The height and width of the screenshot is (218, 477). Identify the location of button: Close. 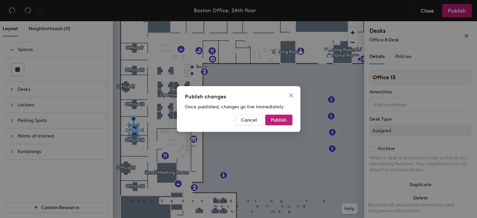
(291, 96).